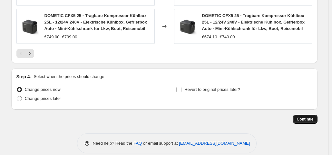 The image size is (332, 155). I want to click on span: Revert to original prices later?, so click(212, 89).